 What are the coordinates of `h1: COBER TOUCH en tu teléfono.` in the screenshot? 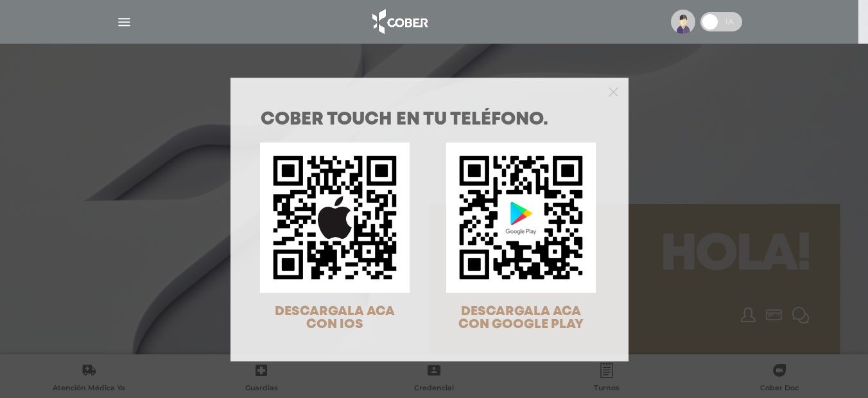 It's located at (430, 120).